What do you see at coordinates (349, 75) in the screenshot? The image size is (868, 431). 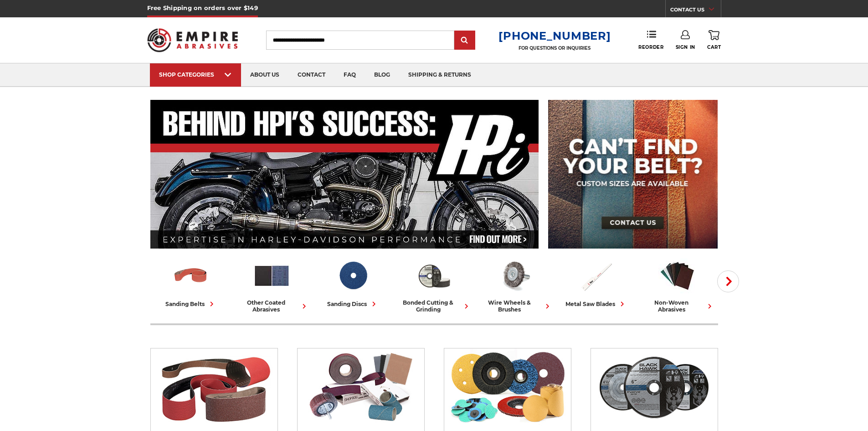 I see `a: faq` at bounding box center [349, 75].